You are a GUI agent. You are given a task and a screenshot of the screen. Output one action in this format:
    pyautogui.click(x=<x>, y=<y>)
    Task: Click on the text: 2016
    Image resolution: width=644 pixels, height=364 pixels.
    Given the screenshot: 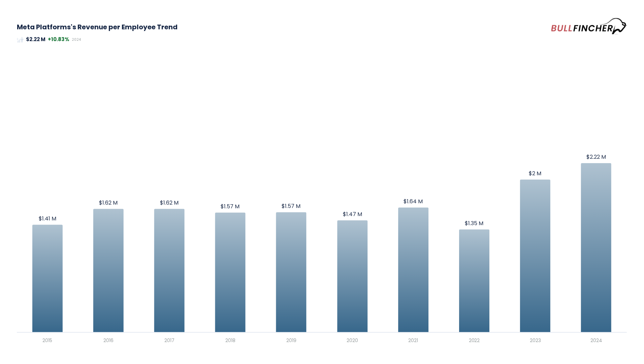 What is the action you would take?
    pyautogui.click(x=109, y=341)
    